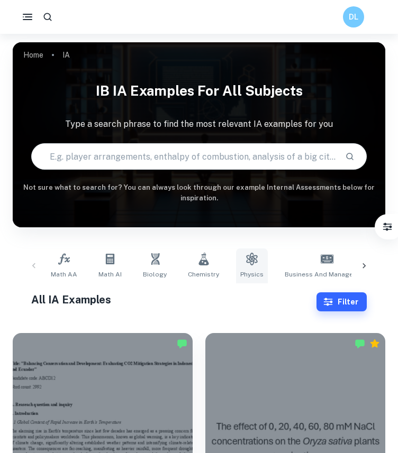 Image resolution: width=398 pixels, height=453 pixels. What do you see at coordinates (353, 17) in the screenshot?
I see `button: DL` at bounding box center [353, 17].